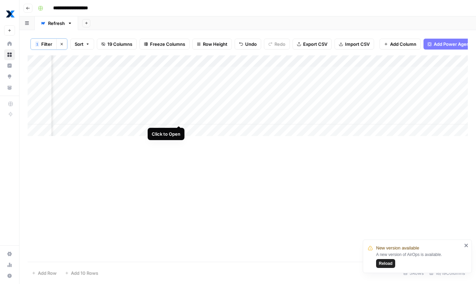  What do you see at coordinates (82, 44) in the screenshot?
I see `button: Sort` at bounding box center [82, 44].